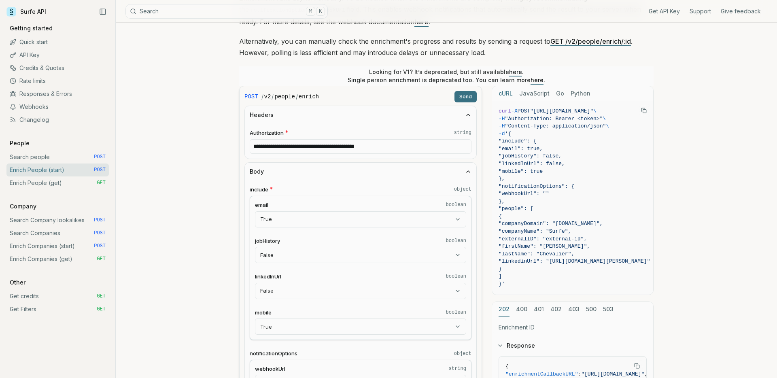  I want to click on span: "externalID": "external-id",, so click(543, 239).